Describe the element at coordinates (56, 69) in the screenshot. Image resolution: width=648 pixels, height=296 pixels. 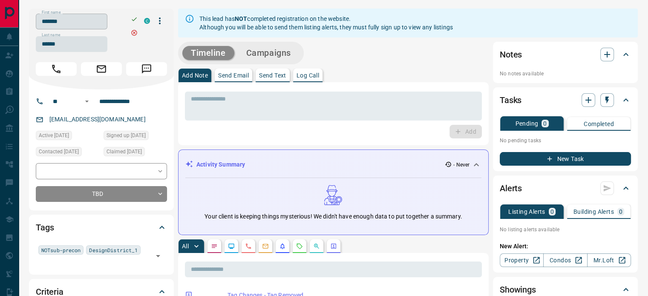
I see `span: Call` at that location.